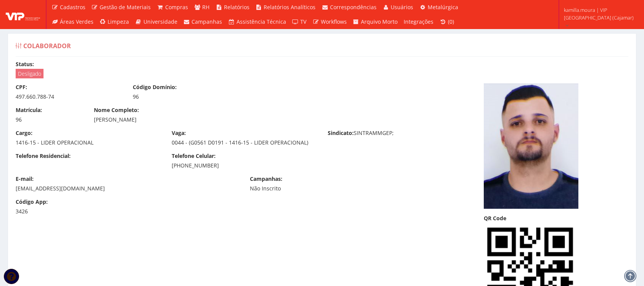 The width and height of the screenshot is (644, 286). I want to click on span: Relatórios Analíticos, so click(289, 7).